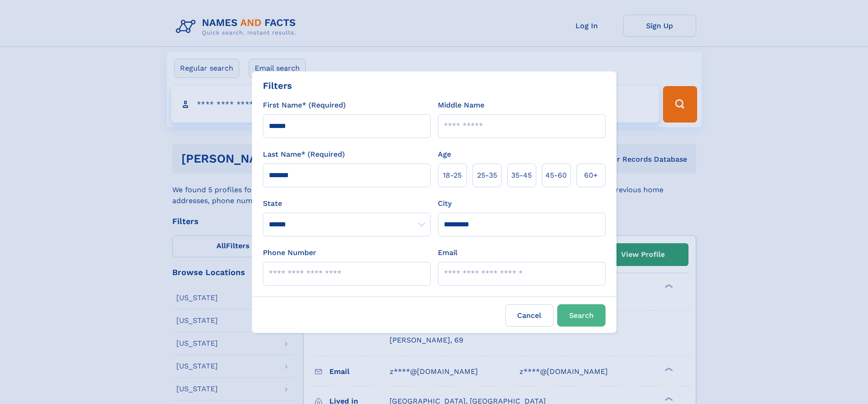  I want to click on label: Middle Name, so click(461, 105).